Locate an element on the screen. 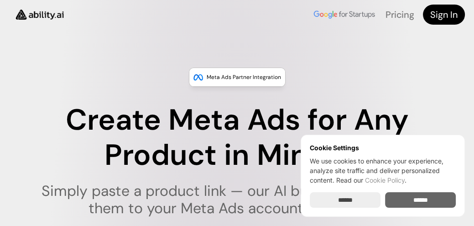 This screenshot has height=226, width=474. a: Sign In is located at coordinates (444, 15).